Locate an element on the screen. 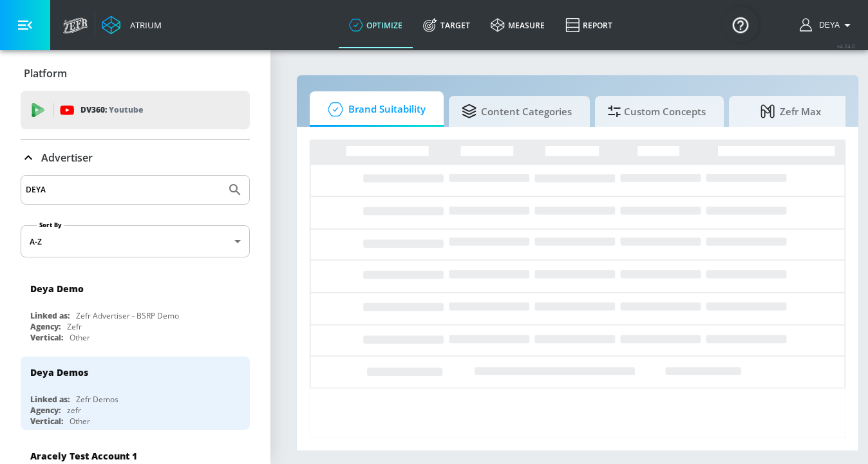  button: Submit Search is located at coordinates (235, 190).